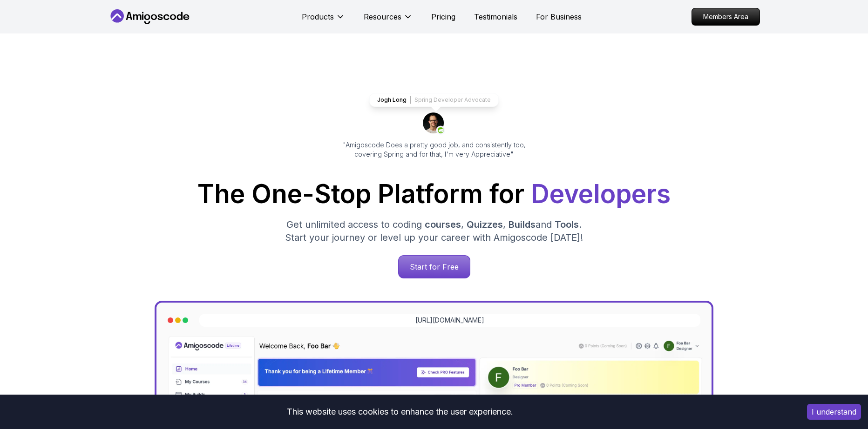 This screenshot has height=429, width=868. Describe the element at coordinates (601, 194) in the screenshot. I see `span: Developers` at that location.